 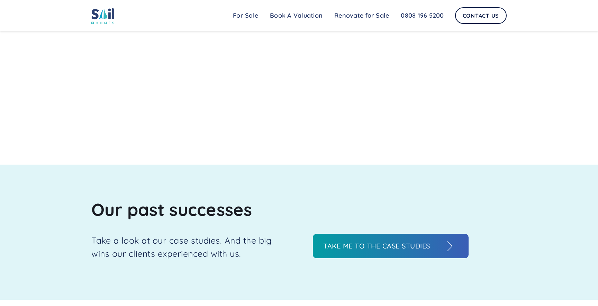 What do you see at coordinates (296, 16) in the screenshot?
I see `a: Book A Valuation` at bounding box center [296, 16].